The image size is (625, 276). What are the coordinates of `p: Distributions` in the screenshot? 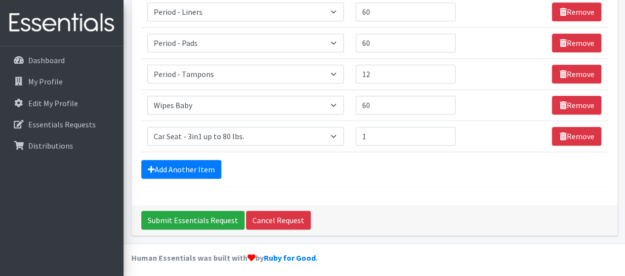 It's located at (50, 146).